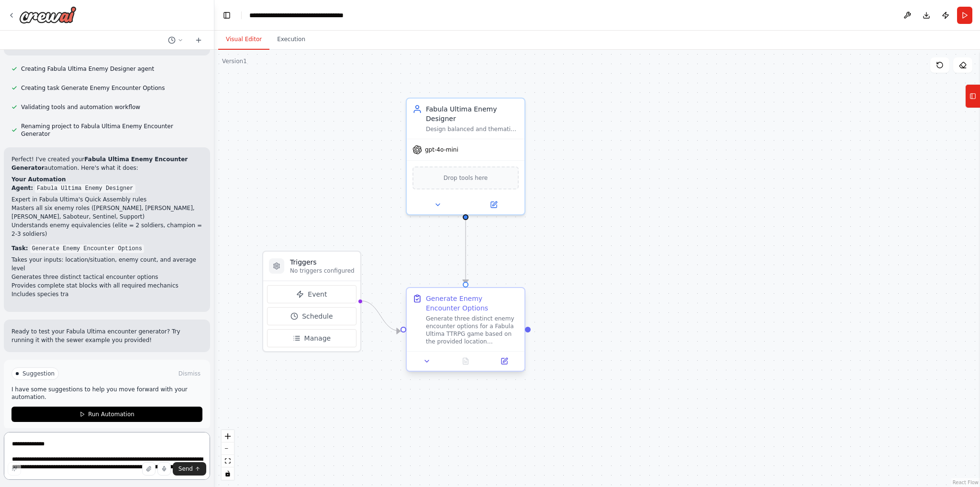  Describe the element at coordinates (107, 277) in the screenshot. I see `li: Generates three distinct tactical encounter options` at that location.